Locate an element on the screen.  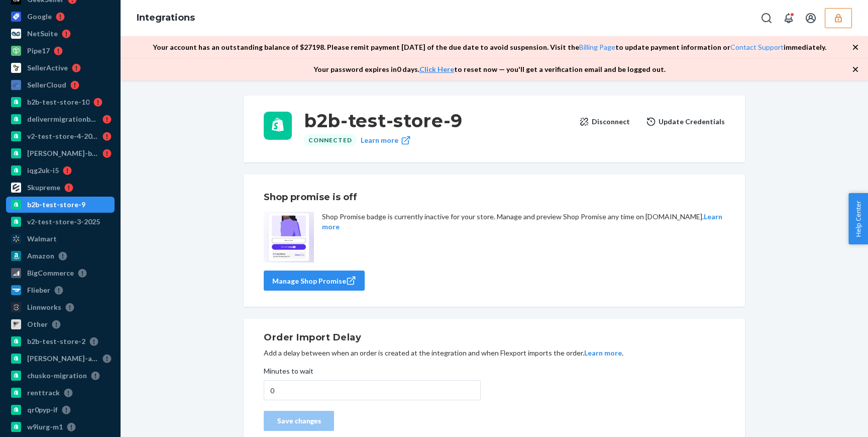
a: b2b-test-store-9 is located at coordinates (60, 205).